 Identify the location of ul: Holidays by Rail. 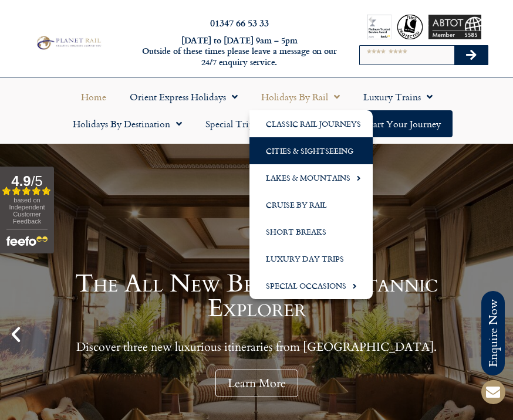
(311, 205).